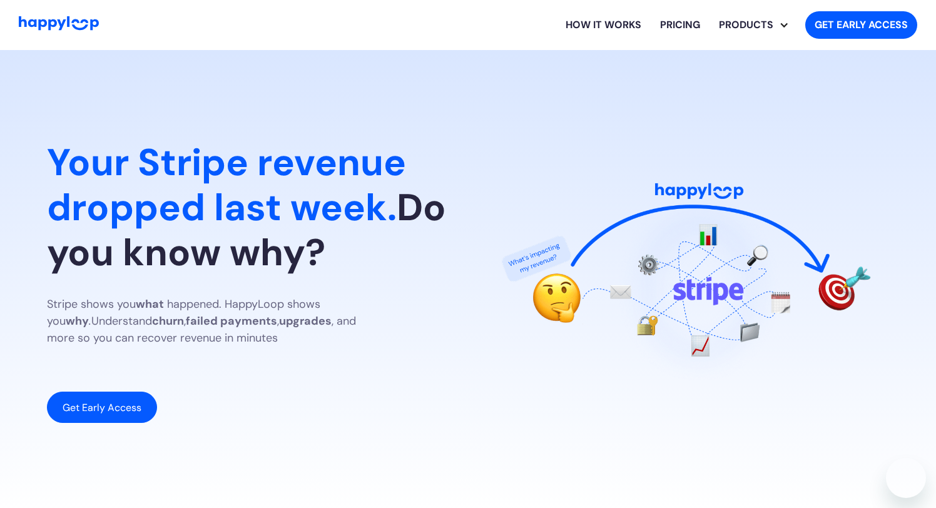 The width and height of the screenshot is (936, 508). I want to click on a: Learn how HappyLoop works, so click(603, 25).